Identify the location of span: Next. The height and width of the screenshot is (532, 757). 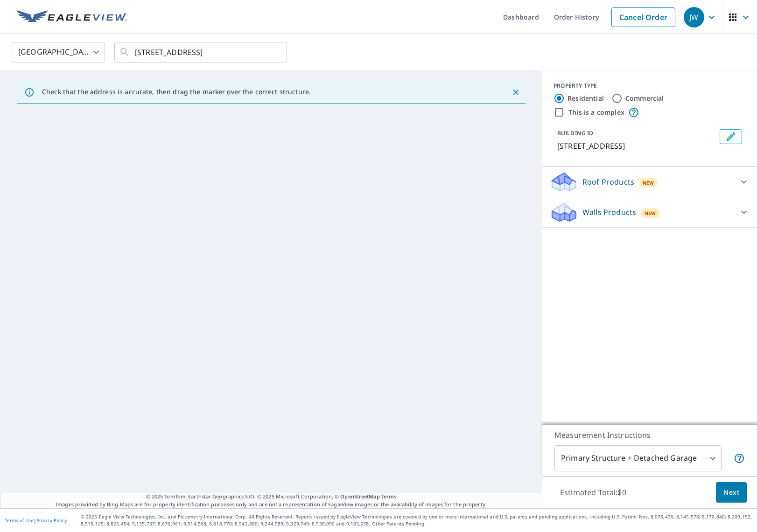
(731, 492).